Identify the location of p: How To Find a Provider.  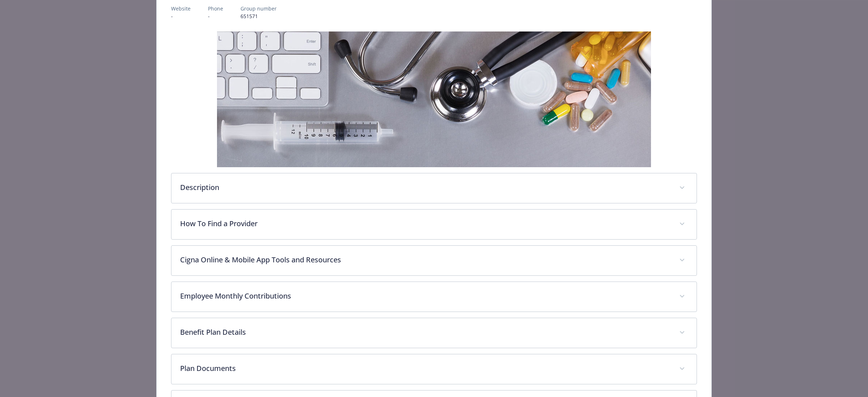
(426, 224).